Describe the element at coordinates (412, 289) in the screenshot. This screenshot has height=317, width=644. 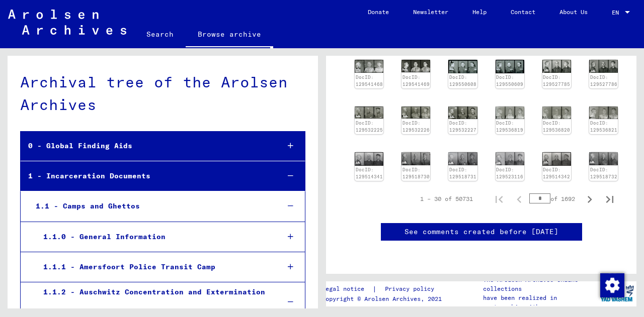
I see `a: Privacy policy` at that location.